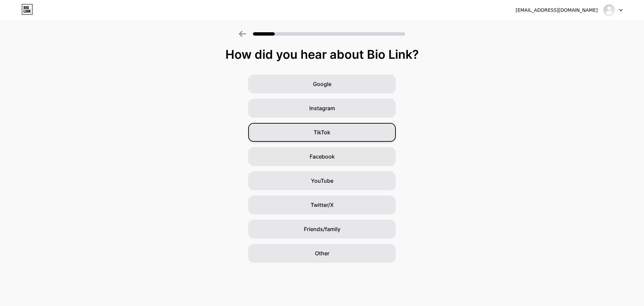 This screenshot has height=306, width=644. What do you see at coordinates (322, 229) in the screenshot?
I see `span: Friends/family` at bounding box center [322, 229].